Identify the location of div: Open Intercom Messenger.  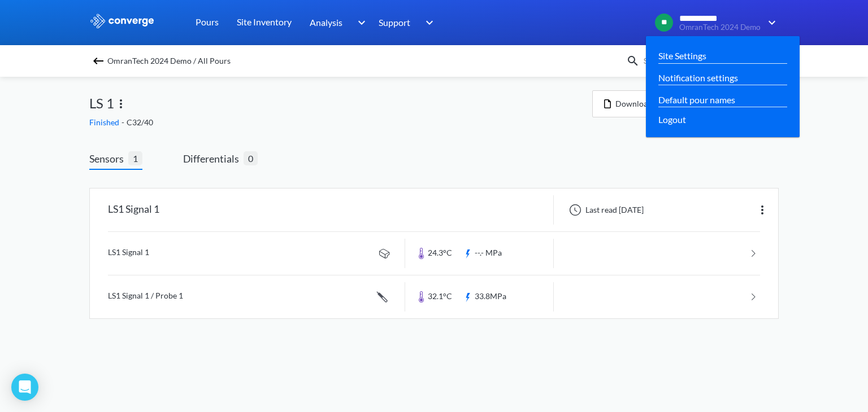
(25, 387).